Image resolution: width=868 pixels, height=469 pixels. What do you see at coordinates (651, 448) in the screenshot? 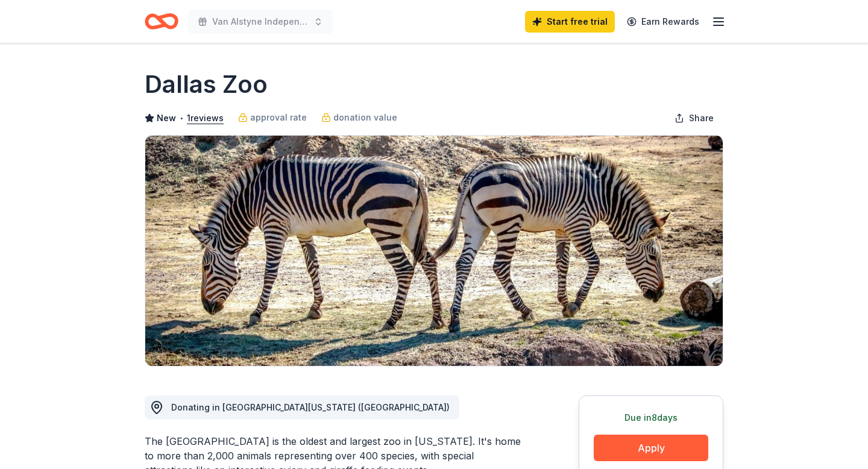
I see `button: Apply` at bounding box center [651, 448].